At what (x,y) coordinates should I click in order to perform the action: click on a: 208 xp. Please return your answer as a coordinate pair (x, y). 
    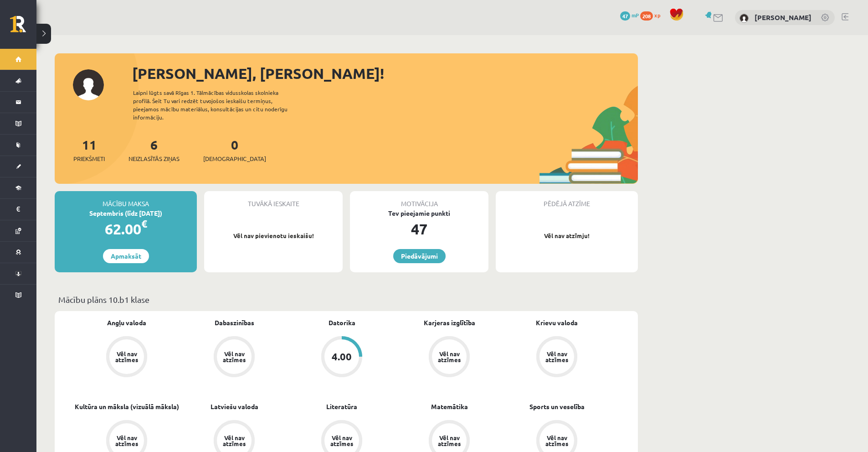
    Looking at the image, I should click on (653, 15).